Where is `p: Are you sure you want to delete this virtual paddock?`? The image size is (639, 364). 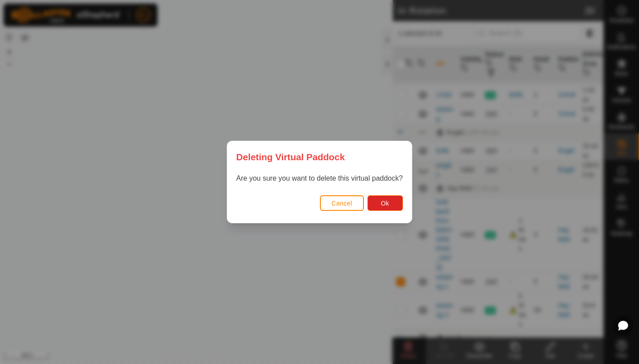
p: Are you sure you want to delete this virtual paddock? is located at coordinates (320, 178).